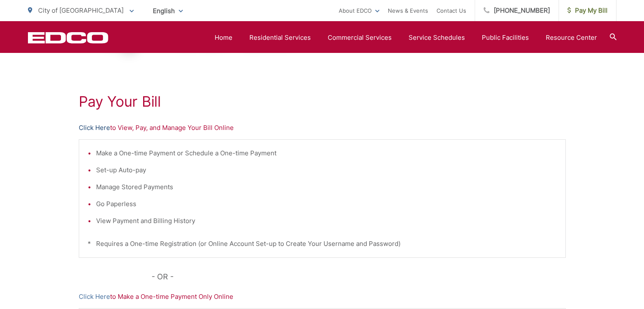 The image size is (644, 309). I want to click on li: Set-up Auto-pay, so click(326, 170).